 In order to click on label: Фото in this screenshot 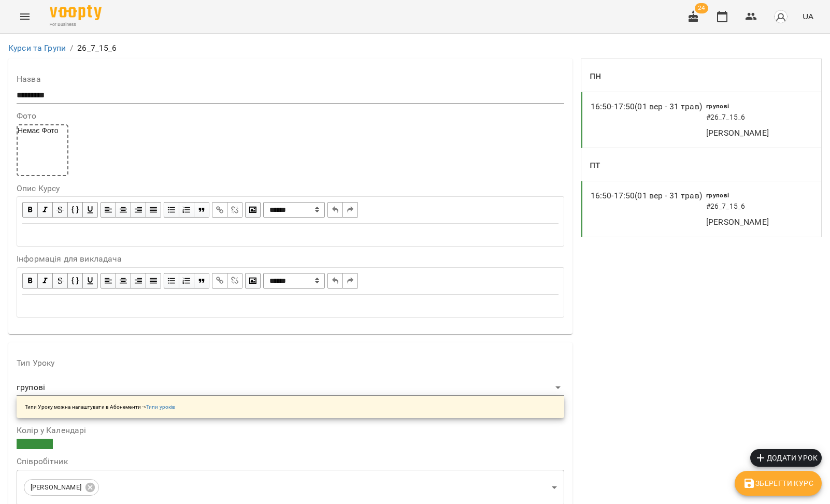, I will do `click(290, 116)`.